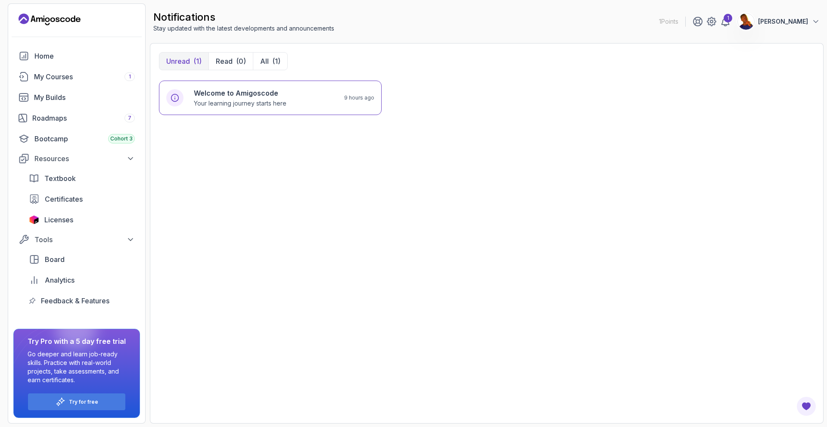 The image size is (827, 427). What do you see at coordinates (84, 118) in the screenshot?
I see `div: Roadmaps` at bounding box center [84, 118].